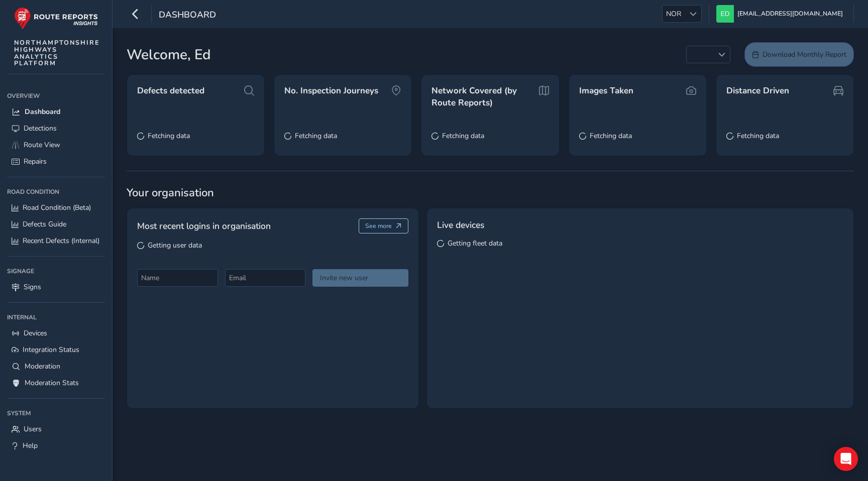 The width and height of the screenshot is (868, 481). Describe the element at coordinates (56, 192) in the screenshot. I see `div: Road Condition` at that location.